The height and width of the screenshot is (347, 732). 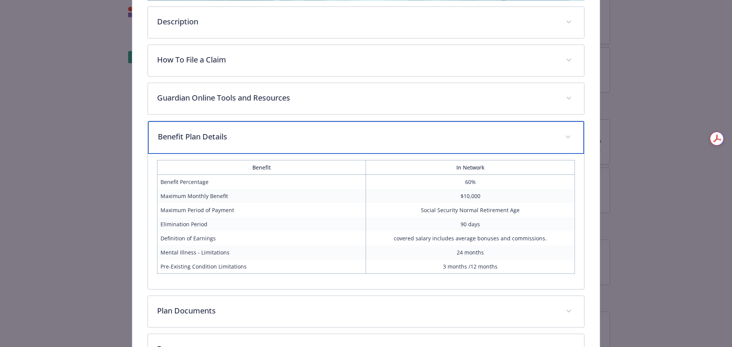 What do you see at coordinates (470, 182) in the screenshot?
I see `td: 60%` at bounding box center [470, 182].